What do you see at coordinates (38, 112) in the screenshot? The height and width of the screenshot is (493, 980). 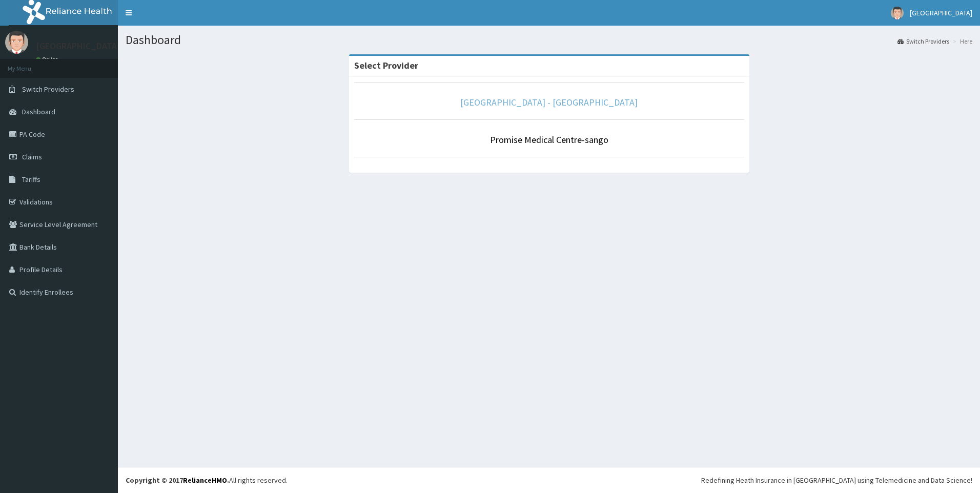 I see `span: Dashboard` at bounding box center [38, 112].